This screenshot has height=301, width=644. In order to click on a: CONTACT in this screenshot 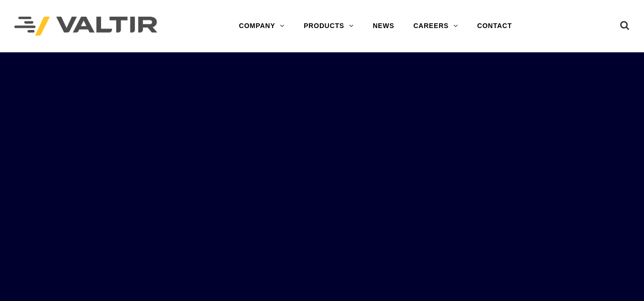, I will do `click(494, 26)`.